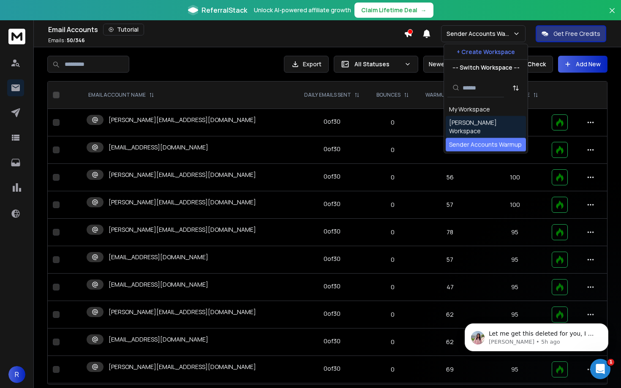  Describe the element at coordinates (327, 95) in the screenshot. I see `p: DAILY EMAILS SENT` at that location.